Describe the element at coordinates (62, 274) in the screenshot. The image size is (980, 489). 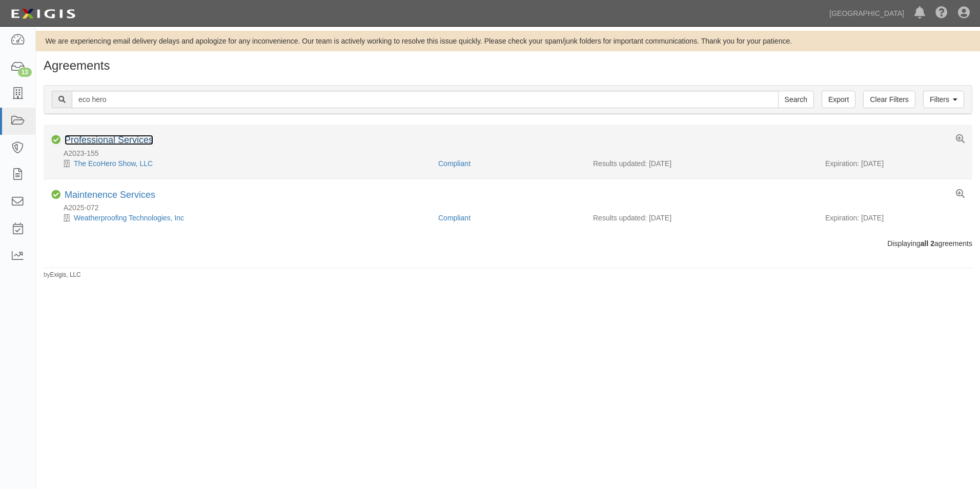
I see `small: by` at that location.